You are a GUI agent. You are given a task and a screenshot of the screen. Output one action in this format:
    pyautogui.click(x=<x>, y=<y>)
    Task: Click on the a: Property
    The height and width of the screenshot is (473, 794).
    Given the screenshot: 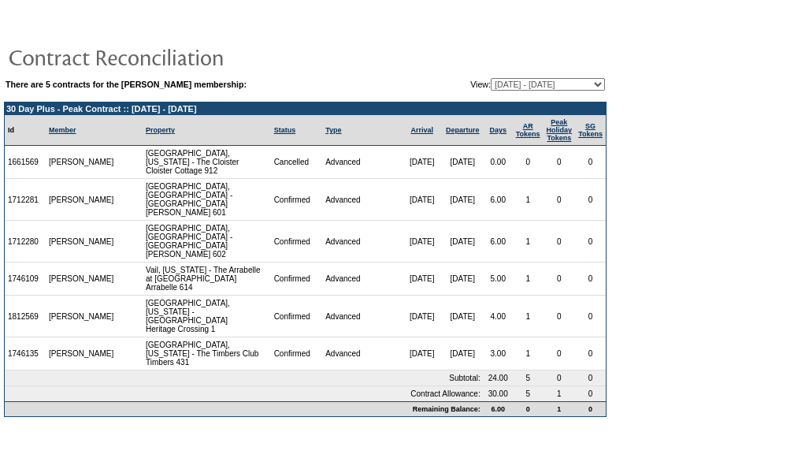 What is the action you would take?
    pyautogui.click(x=160, y=130)
    